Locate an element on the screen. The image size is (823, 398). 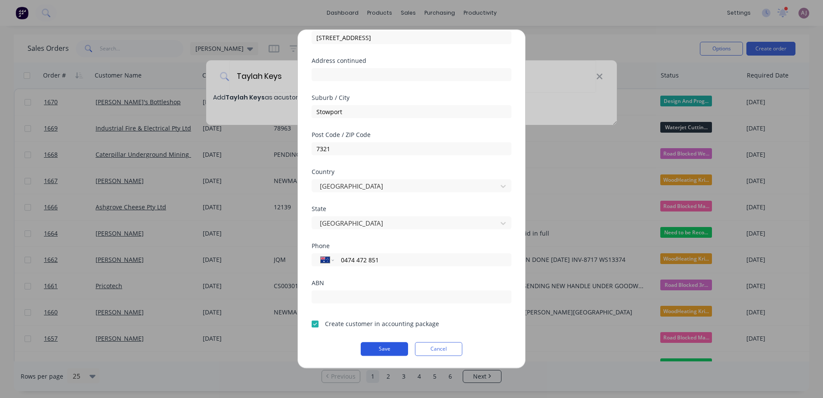
div: Address continued is located at coordinates (411, 61).